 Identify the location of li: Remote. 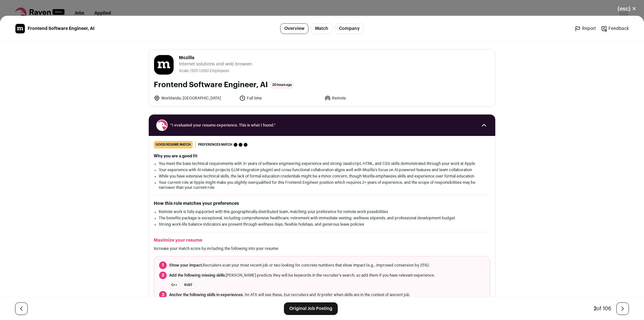
(365, 98).